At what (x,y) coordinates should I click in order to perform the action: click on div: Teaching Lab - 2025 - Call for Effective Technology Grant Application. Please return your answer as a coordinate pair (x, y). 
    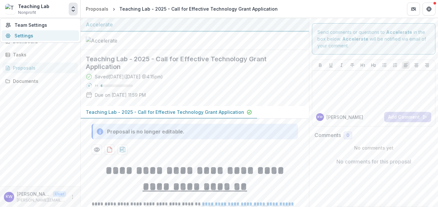
    Looking at the image, I should click on (198, 9).